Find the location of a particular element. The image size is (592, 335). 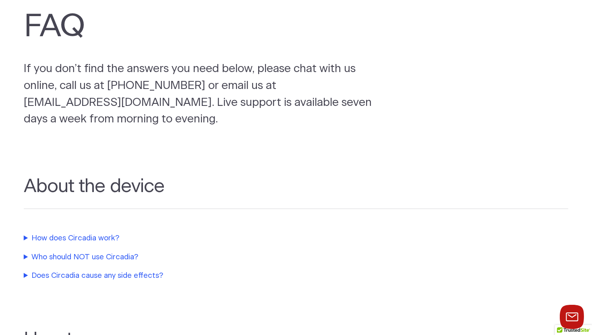

h2: About the device is located at coordinates (296, 193).